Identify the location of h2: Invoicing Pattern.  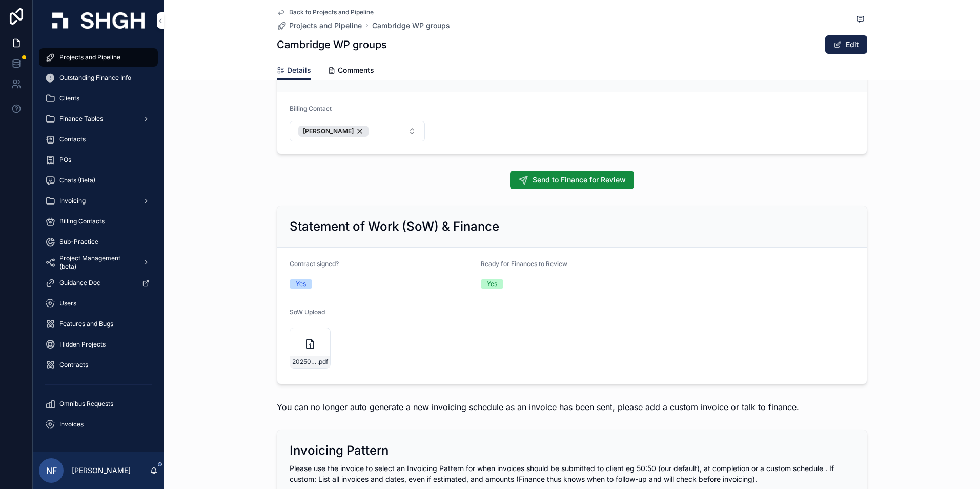
(339, 451).